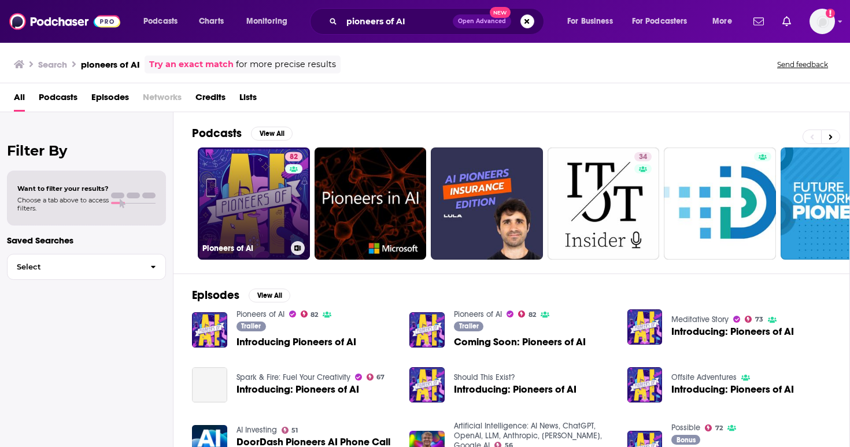 The height and width of the screenshot is (447, 850). I want to click on a: Meditative Story, so click(699, 319).